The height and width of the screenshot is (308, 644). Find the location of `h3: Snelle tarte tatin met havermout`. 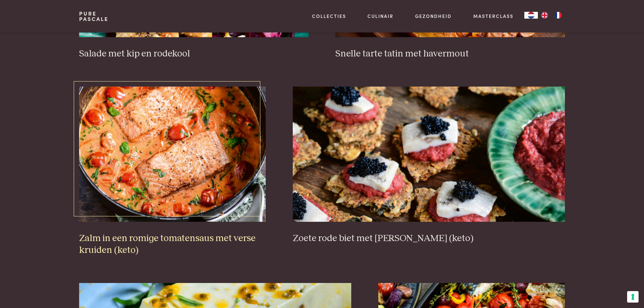

h3: Snelle tarte tatin met havermout is located at coordinates (450, 54).